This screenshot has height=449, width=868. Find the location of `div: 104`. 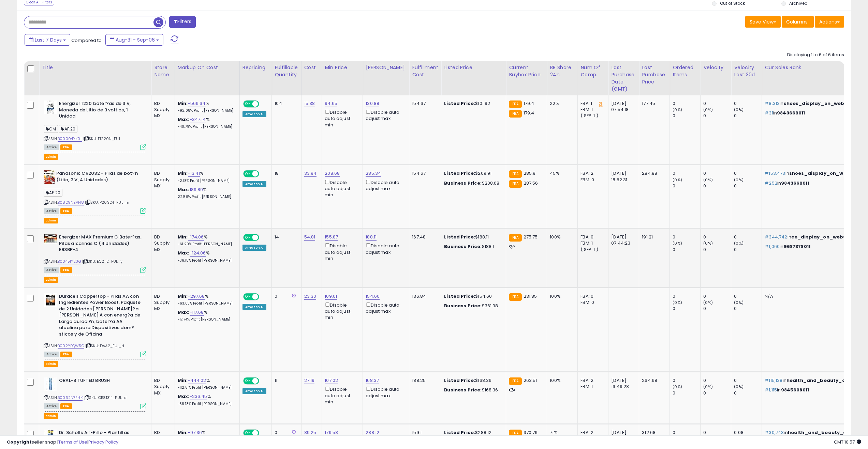

div: 104 is located at coordinates (285, 104).